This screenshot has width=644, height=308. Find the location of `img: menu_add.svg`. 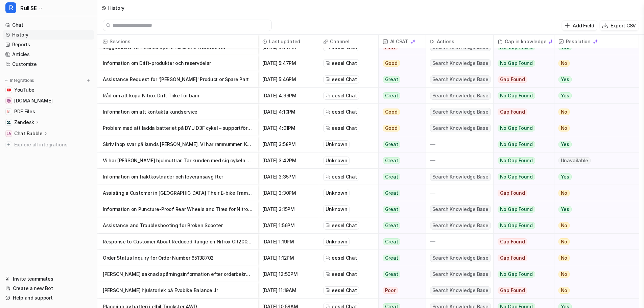

img: menu_add.svg is located at coordinates (88, 80).